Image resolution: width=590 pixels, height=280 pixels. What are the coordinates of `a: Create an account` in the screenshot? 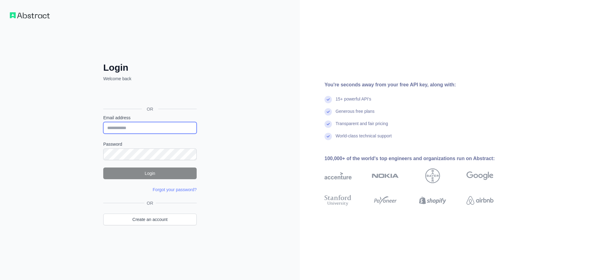 It's located at (150, 219).